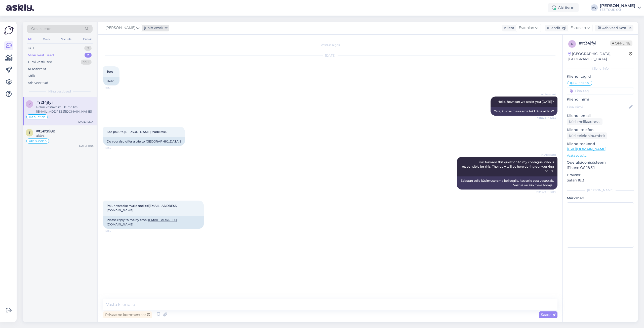 This screenshot has width=644, height=328. I want to click on input: Lisa tag, so click(601, 91).